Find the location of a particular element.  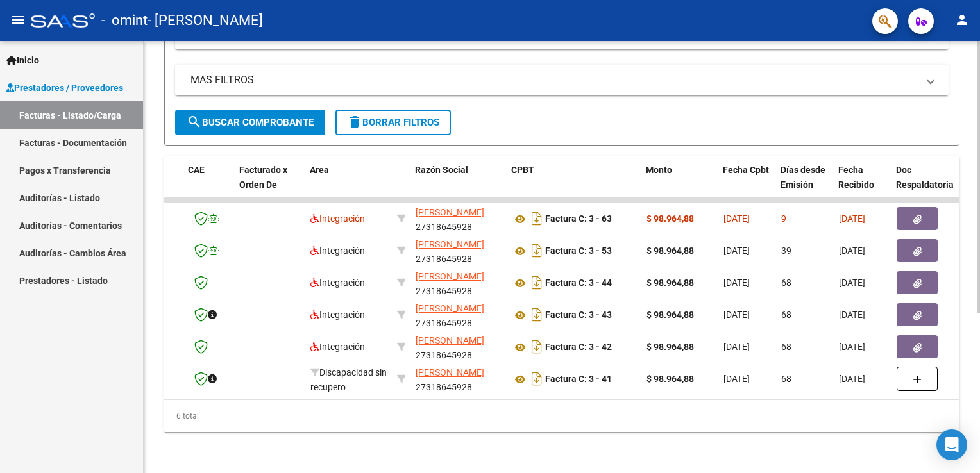

span: Monto is located at coordinates (658, 170).